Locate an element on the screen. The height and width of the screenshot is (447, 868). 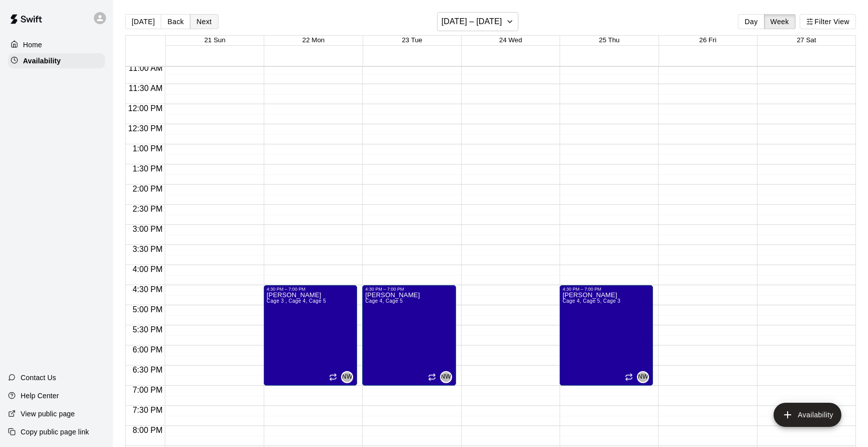
span: 5:00 PM is located at coordinates (147, 309).